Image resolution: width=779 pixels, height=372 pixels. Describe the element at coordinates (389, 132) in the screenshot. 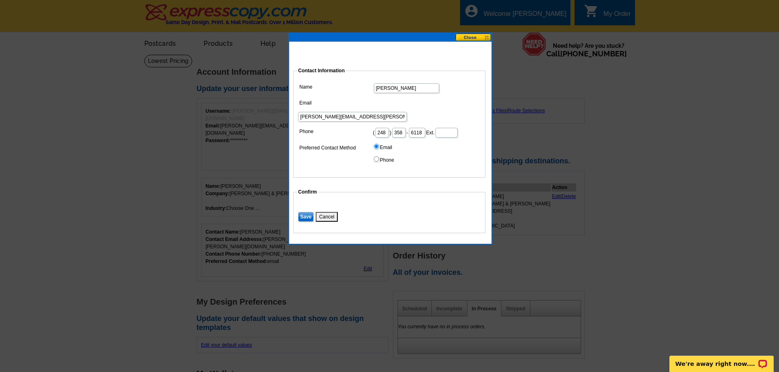

I see `dd: ( ) - Ext.` at that location.